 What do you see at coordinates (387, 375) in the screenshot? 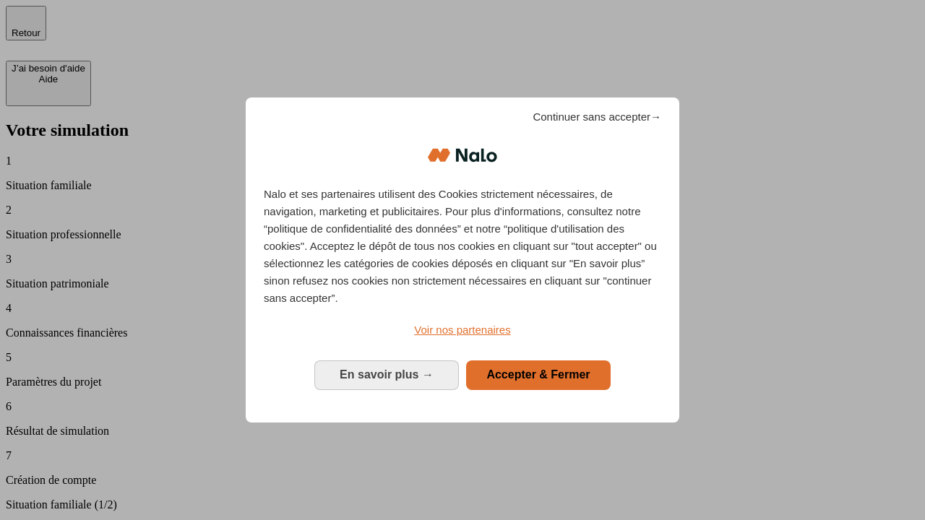
I see `button: En savoir plus: Configurer vos consentements` at bounding box center [387, 375].